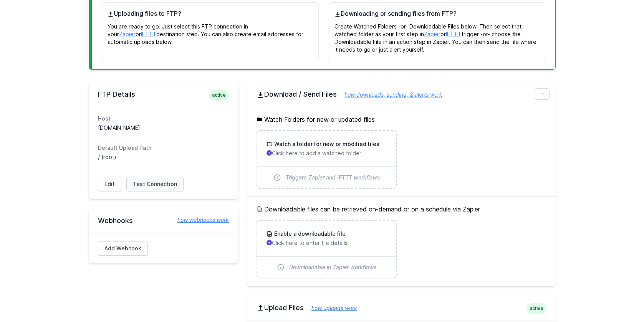  What do you see at coordinates (326, 243) in the screenshot?
I see `p: Click here to enter file details` at bounding box center [326, 243].